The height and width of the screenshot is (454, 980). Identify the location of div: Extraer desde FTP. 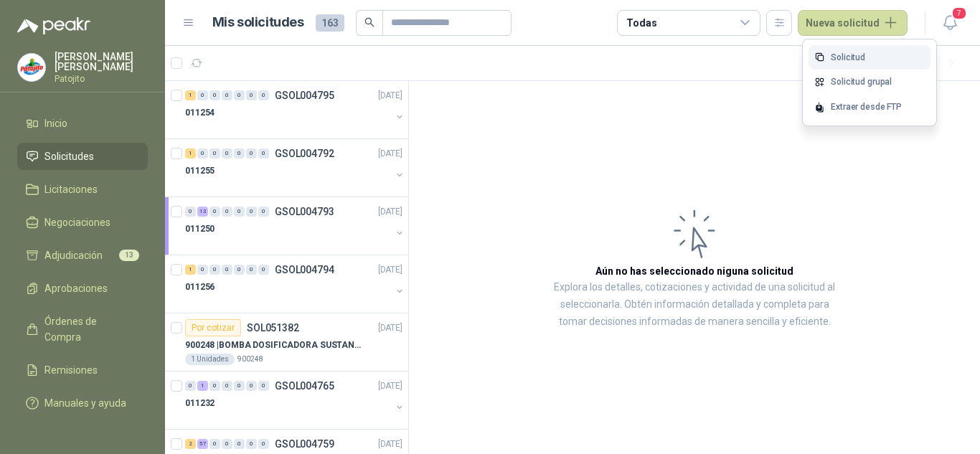
(869, 107).